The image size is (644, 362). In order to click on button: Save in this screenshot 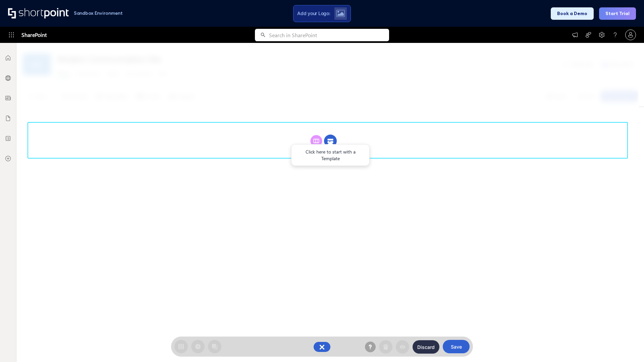, I will do `click(456, 347)`.